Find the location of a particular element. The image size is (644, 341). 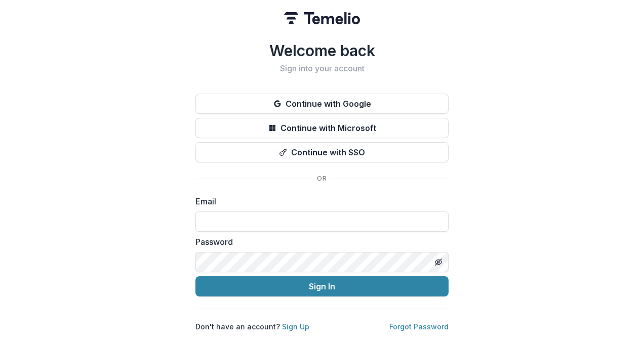

a: Sign Up is located at coordinates (296, 326).